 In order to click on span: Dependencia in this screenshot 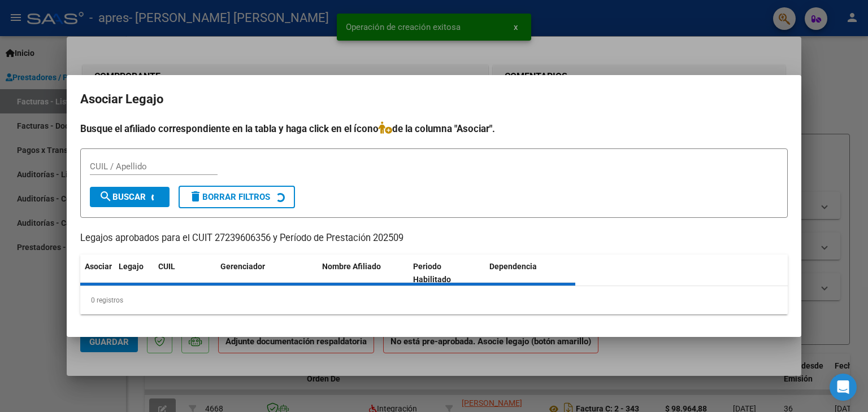, I will do `click(513, 266)`.